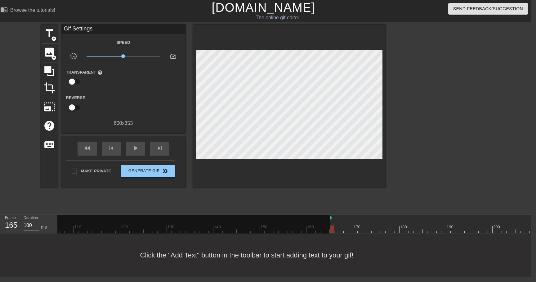  I want to click on div: ms, so click(44, 227).